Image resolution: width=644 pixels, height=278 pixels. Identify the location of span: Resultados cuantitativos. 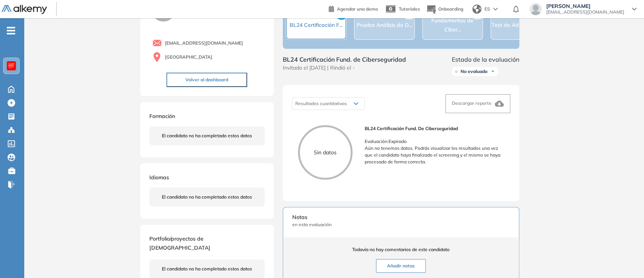
(321, 103).